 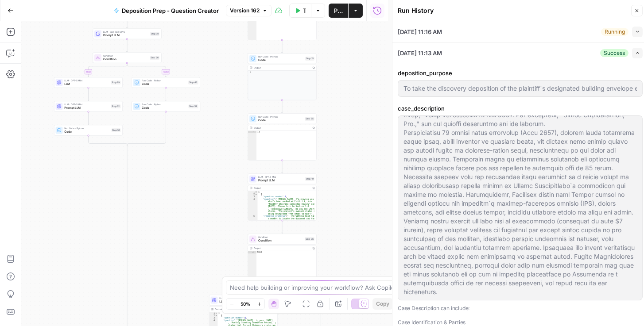 I want to click on button: Version 162, so click(x=248, y=10).